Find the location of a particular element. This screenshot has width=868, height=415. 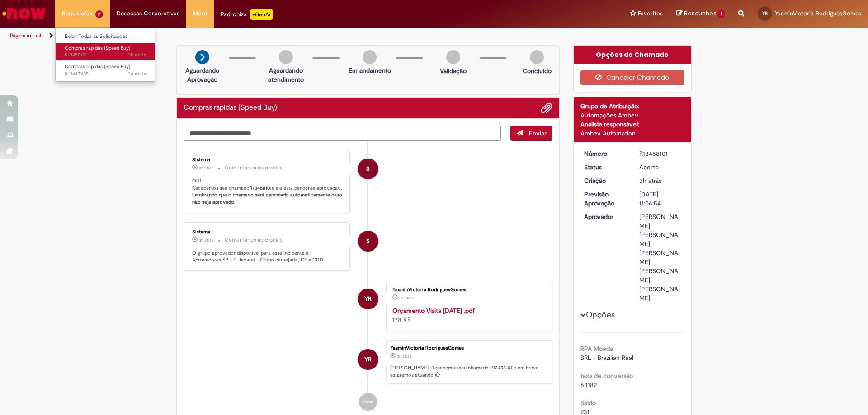

a: Aberto R13447905 : Compras rápidas (Speed Buy) is located at coordinates (105, 70).